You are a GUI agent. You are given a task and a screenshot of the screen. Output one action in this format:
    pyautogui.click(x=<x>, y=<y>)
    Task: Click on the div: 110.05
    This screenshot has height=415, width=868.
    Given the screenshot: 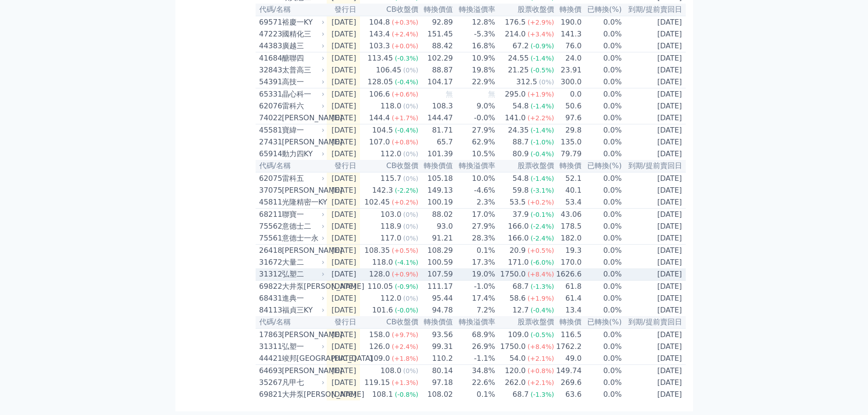 What is the action you would take?
    pyautogui.click(x=380, y=287)
    